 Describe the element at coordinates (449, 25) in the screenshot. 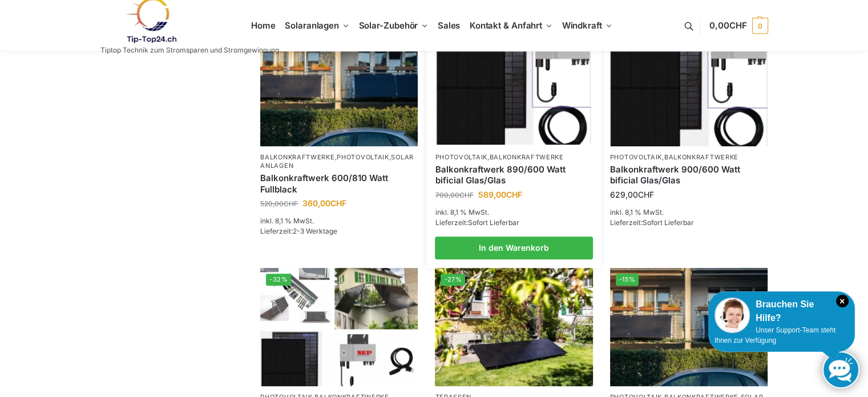

I see `span: Sales` at that location.